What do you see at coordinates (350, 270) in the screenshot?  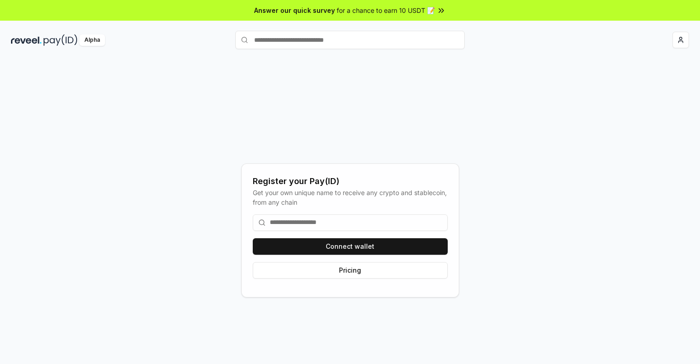 I see `button: Pricing` at bounding box center [350, 270].